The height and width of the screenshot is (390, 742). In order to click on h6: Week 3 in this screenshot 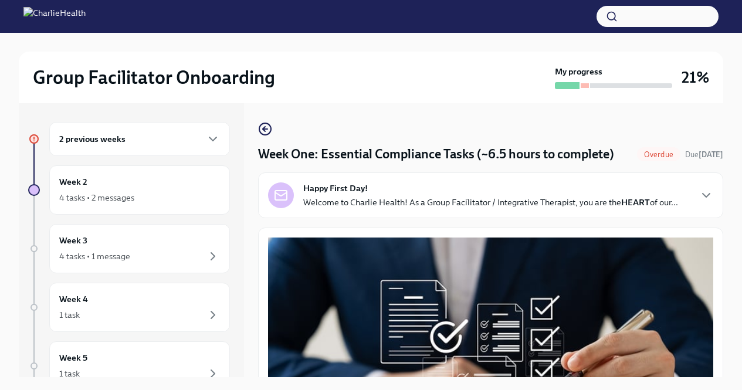, I will do `click(73, 240)`.